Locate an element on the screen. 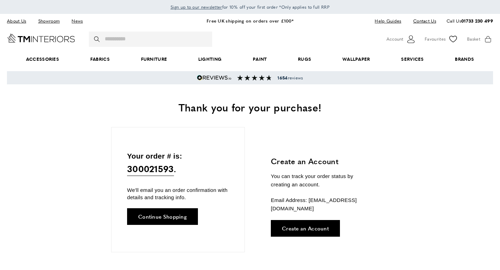 This screenshot has width=500, height=270. a: 01733 230 499 is located at coordinates (477, 21).